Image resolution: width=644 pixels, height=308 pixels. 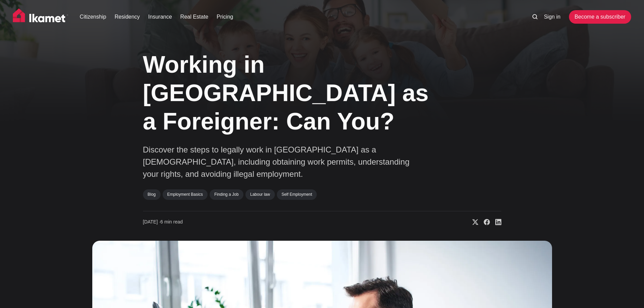 I want to click on a: Finding a Job, so click(x=227, y=194).